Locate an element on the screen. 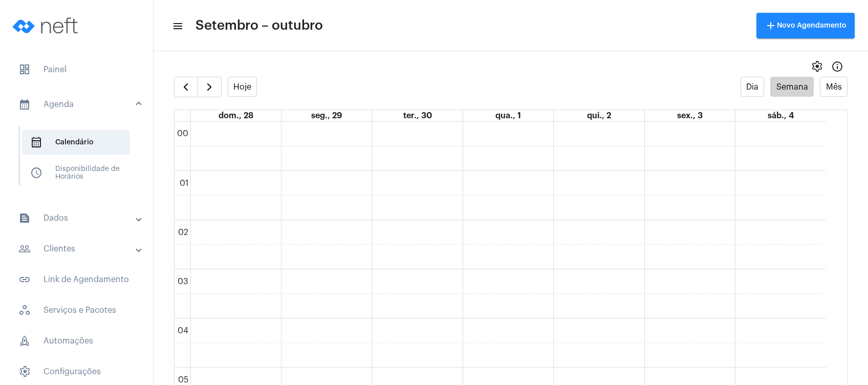 Image resolution: width=868 pixels, height=385 pixels. span: Novo Agendamento is located at coordinates (806, 25).